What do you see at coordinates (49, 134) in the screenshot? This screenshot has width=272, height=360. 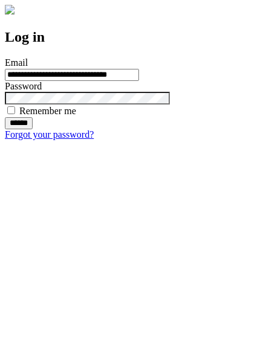 I see `a: Forgot your password?` at bounding box center [49, 134].